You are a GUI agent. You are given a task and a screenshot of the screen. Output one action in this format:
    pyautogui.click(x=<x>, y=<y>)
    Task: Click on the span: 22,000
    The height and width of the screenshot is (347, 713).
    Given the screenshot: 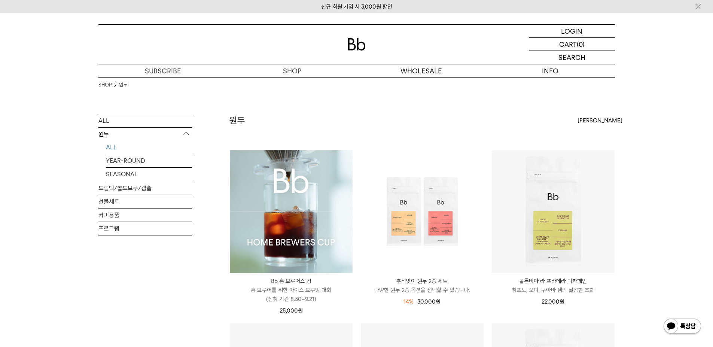 What is the action you would take?
    pyautogui.click(x=553, y=302)
    